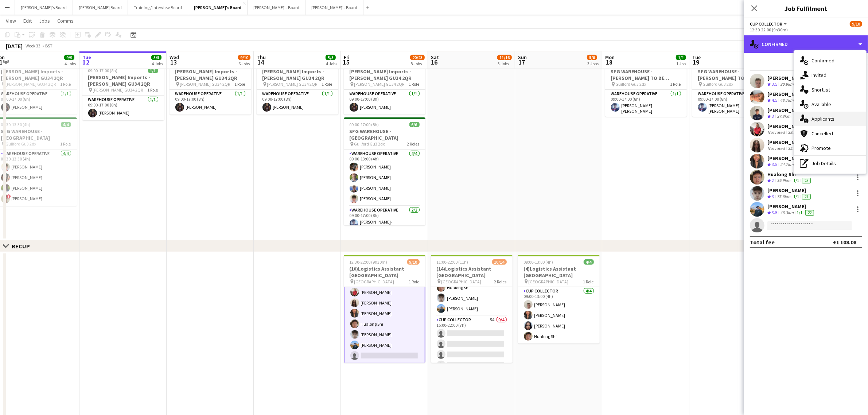 The width and height of the screenshot is (868, 415). Describe the element at coordinates (768, 24) in the screenshot. I see `button: CUP COLLECTOR` at that location.